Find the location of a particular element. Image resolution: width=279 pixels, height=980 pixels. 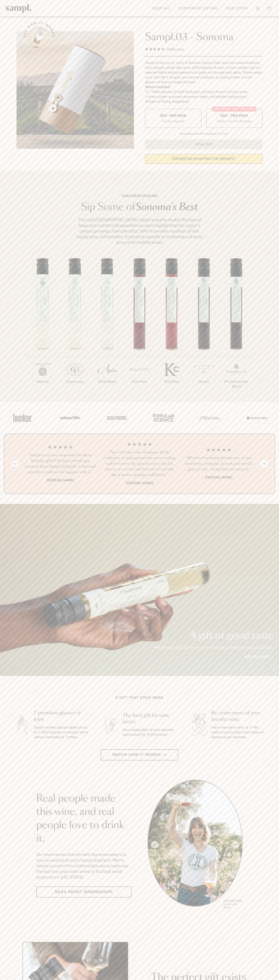

a: Add to cart is located at coordinates (259, 657).